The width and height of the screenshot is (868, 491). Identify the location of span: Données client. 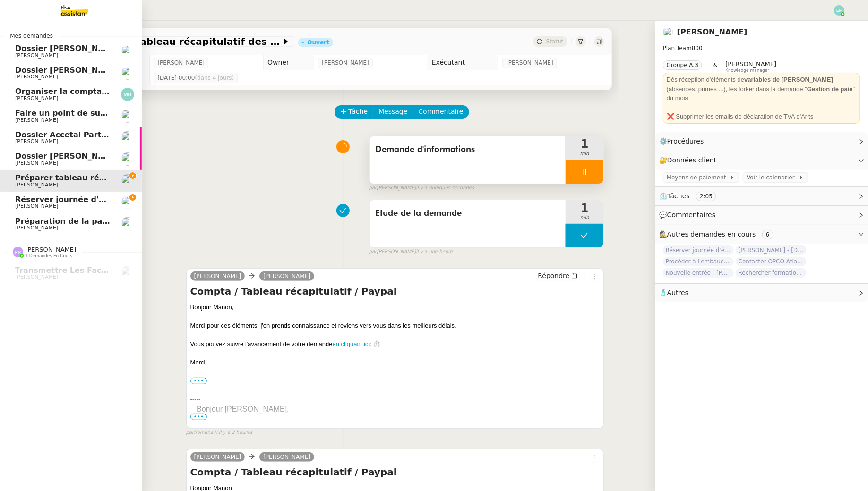
(692, 160).